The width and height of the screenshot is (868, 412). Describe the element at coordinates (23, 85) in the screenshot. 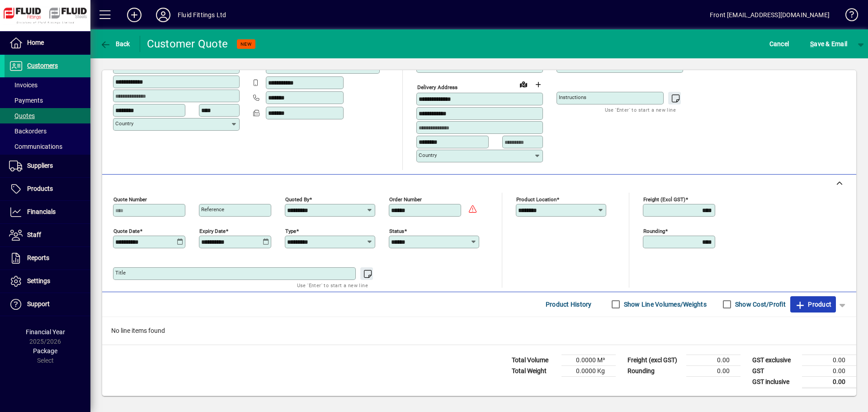

I see `span: Invoices` at that location.